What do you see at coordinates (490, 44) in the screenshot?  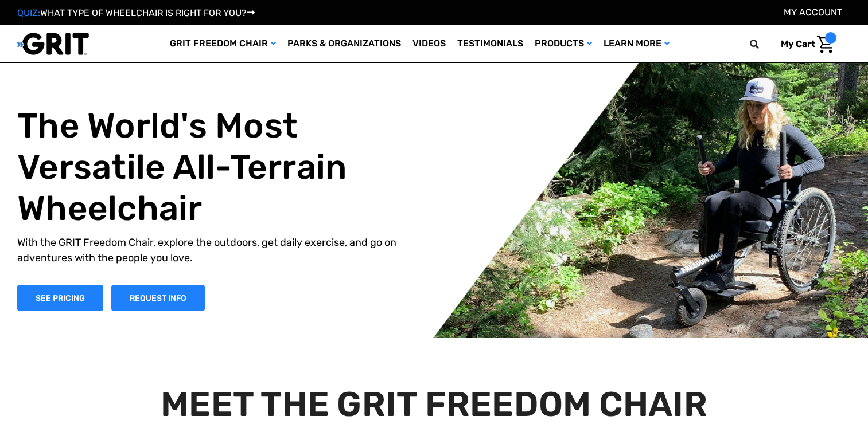 I see `a: Testimonials` at bounding box center [490, 44].